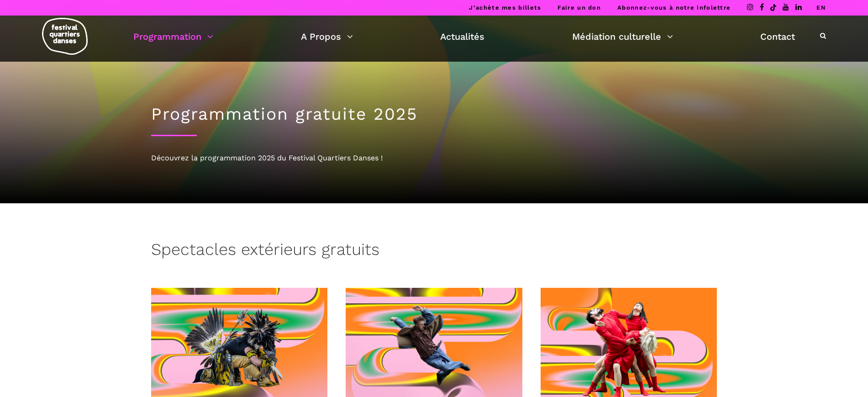 The image size is (868, 397). I want to click on a: Programmation, so click(173, 36).